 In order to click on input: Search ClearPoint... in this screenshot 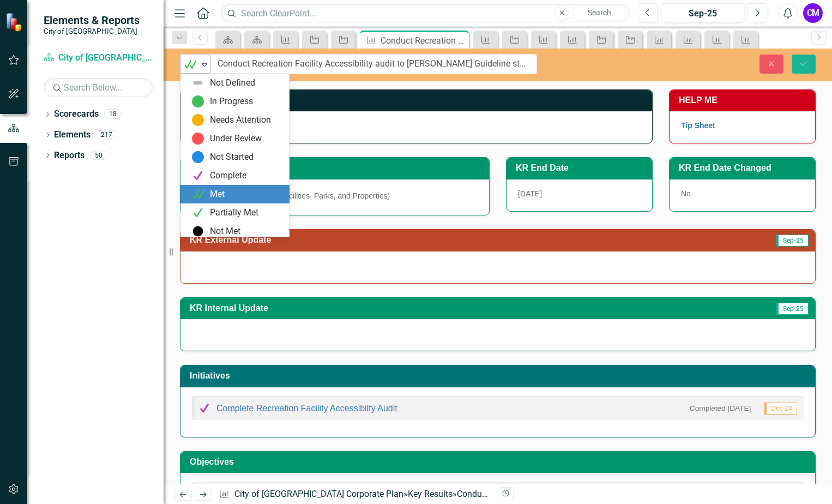, I will do `click(425, 13)`.